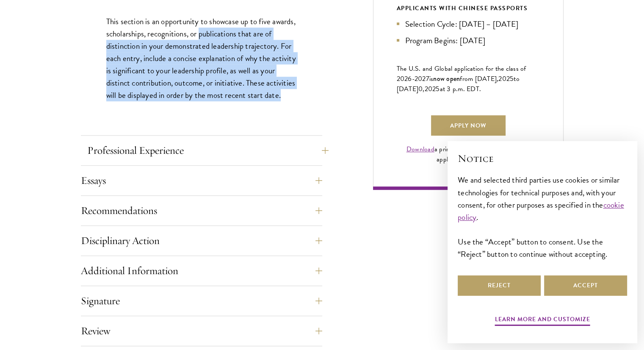  What do you see at coordinates (499, 286) in the screenshot?
I see `button: Reject` at bounding box center [499, 286].